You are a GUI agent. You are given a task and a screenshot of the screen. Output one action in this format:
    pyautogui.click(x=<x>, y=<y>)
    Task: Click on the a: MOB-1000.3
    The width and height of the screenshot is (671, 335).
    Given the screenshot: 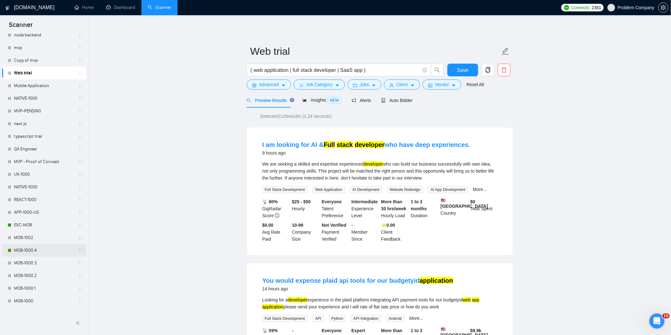 What is the action you would take?
    pyautogui.click(x=44, y=263)
    